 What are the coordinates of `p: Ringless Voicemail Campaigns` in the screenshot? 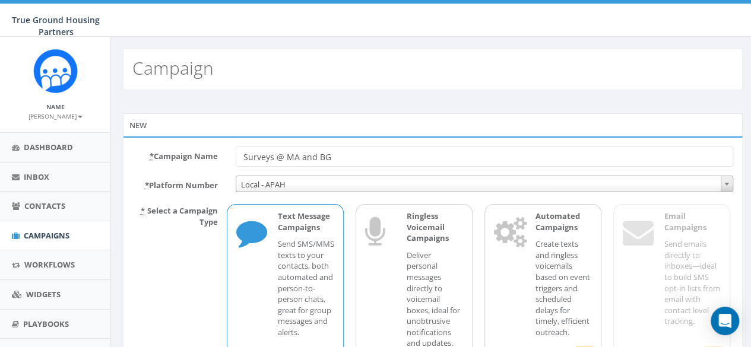 It's located at (435, 227).